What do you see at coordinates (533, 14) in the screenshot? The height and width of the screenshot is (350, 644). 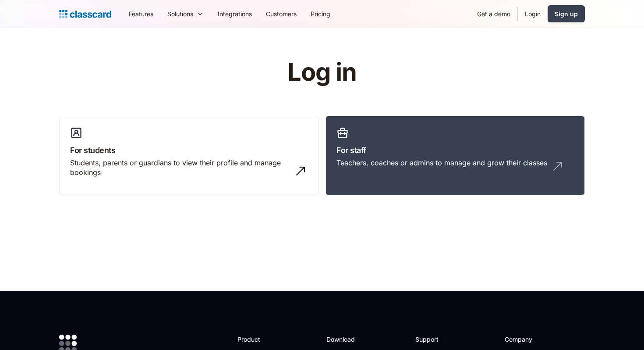 I see `a: Login` at bounding box center [533, 14].